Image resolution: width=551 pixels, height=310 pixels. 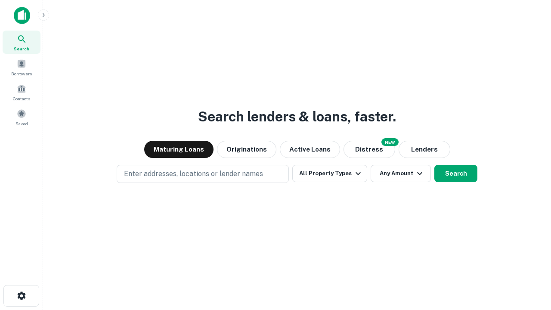 What do you see at coordinates (22, 117) in the screenshot?
I see `div: Saved` at bounding box center [22, 117].